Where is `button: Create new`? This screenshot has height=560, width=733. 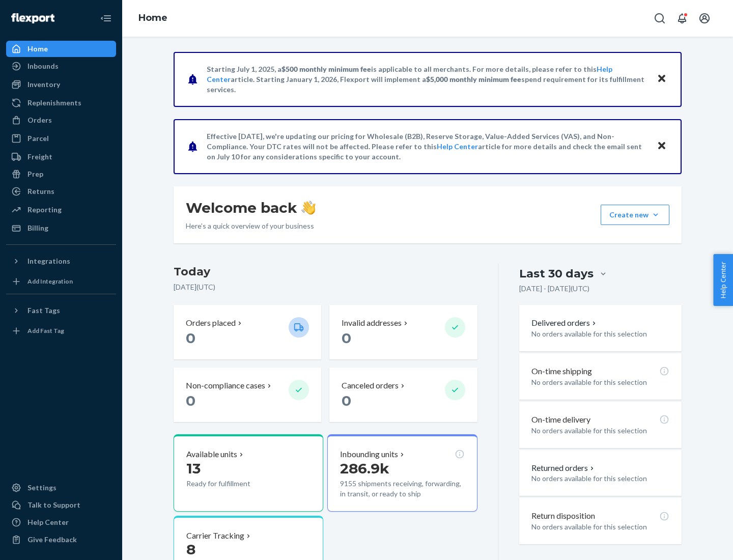 button: Create new is located at coordinates (635, 215).